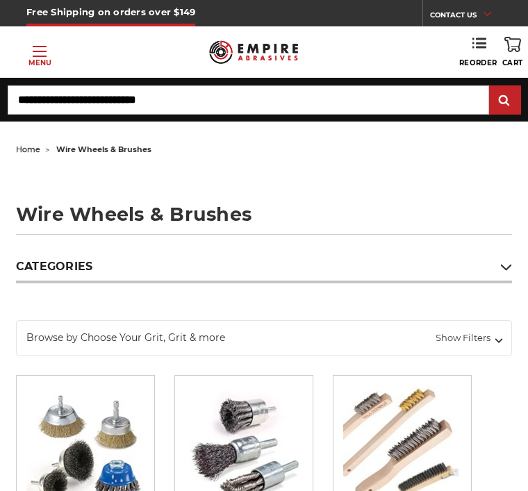  I want to click on a: home, so click(28, 149).